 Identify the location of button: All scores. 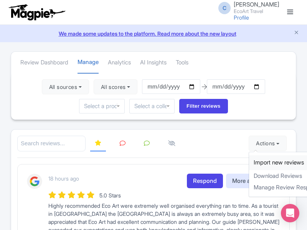
(115, 87).